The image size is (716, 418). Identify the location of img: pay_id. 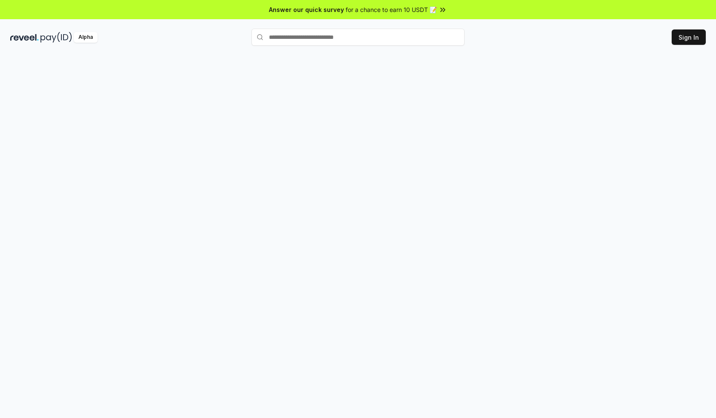
(56, 37).